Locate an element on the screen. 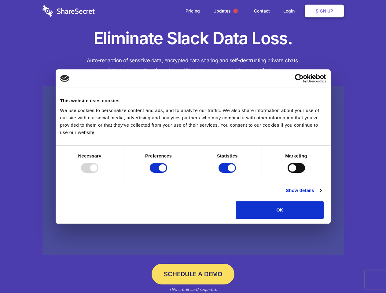 The height and width of the screenshot is (293, 386). img: logo-wordmark-white-trans-d4663122ce5f474addd5e946df7df03e33cb6a1c49d2221995e7729f52c070b2.svg is located at coordinates (68, 11).